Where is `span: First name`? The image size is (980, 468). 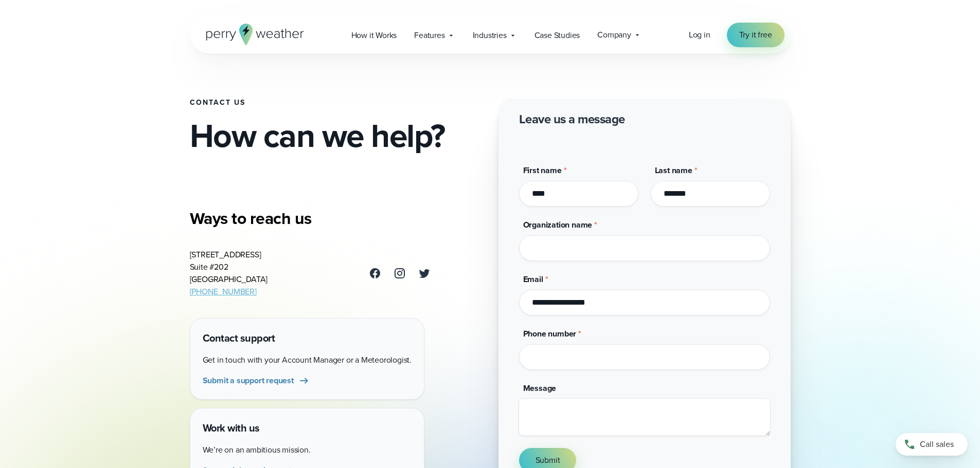 span: First name is located at coordinates (542, 170).